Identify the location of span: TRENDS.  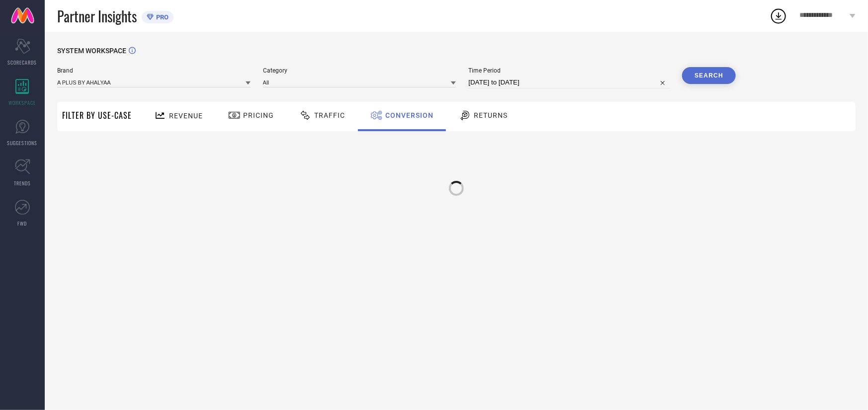
(23, 183).